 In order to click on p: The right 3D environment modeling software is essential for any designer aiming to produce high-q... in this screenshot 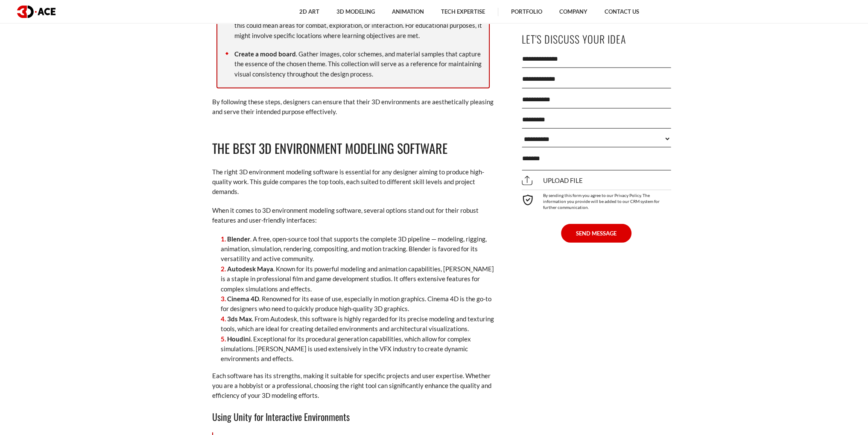, I will do `click(353, 182)`.